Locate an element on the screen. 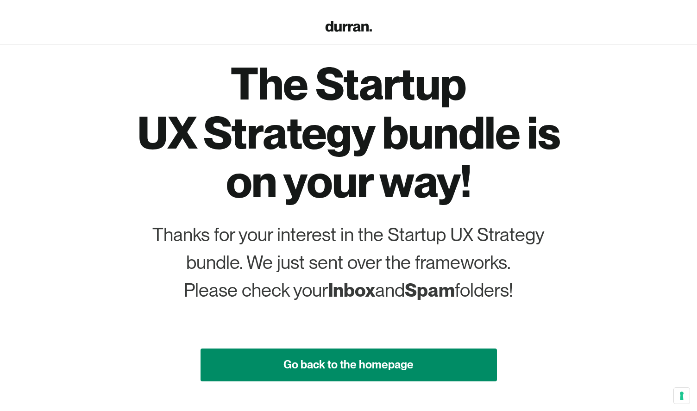 The height and width of the screenshot is (411, 697). a: Go back to the homepage is located at coordinates (349, 365).